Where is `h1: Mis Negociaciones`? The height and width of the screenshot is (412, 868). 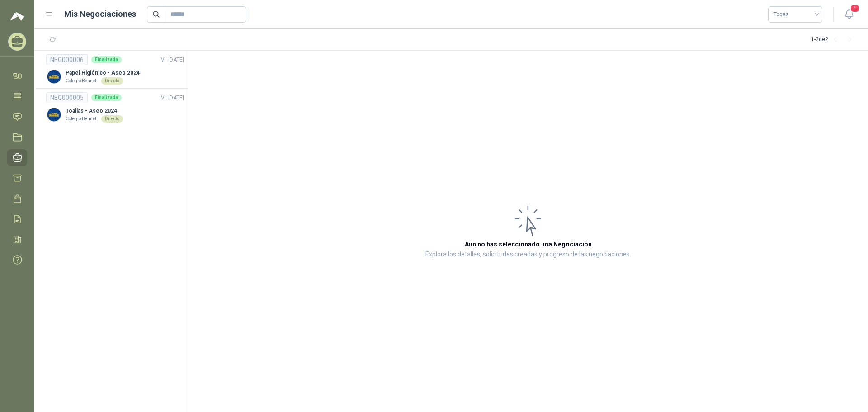 h1: Mis Negociaciones is located at coordinates (100, 14).